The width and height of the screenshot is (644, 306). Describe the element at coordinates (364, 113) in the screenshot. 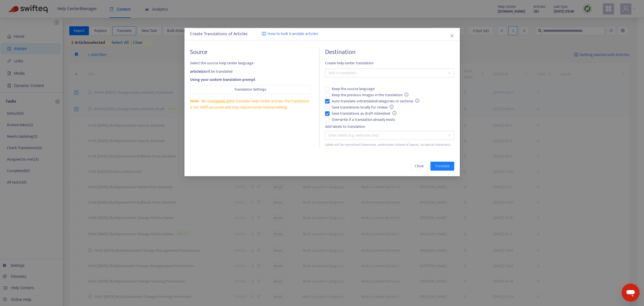

I see `span: Save translations as draft in Zendesk` at that location.